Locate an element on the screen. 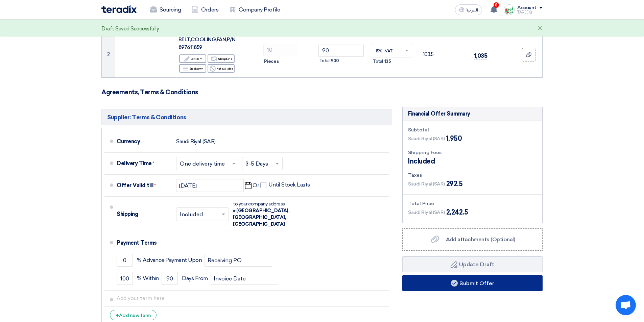 This screenshot has height=322, width=644. span: Days From is located at coordinates (195, 279).